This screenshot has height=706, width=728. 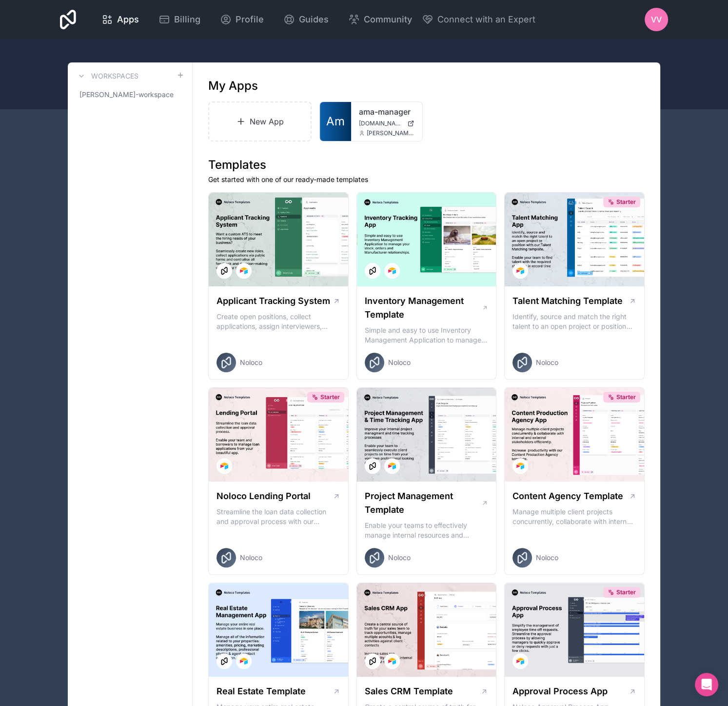 What do you see at coordinates (120, 20) in the screenshot?
I see `a: Apps` at bounding box center [120, 20].